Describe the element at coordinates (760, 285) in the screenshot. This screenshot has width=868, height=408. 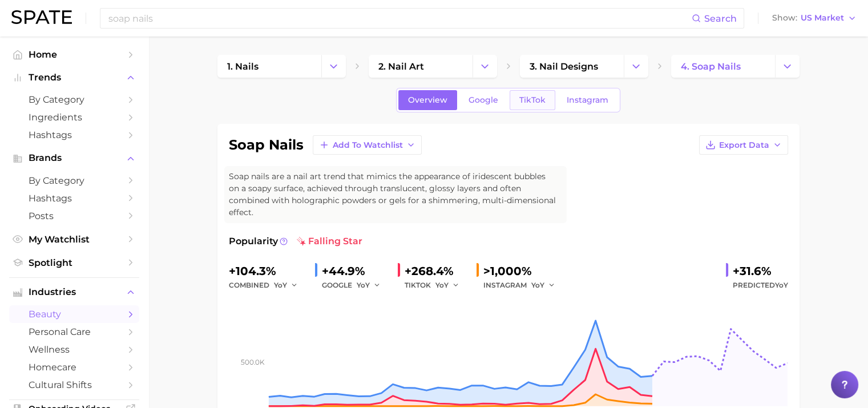
I see `span: Predicted` at that location.